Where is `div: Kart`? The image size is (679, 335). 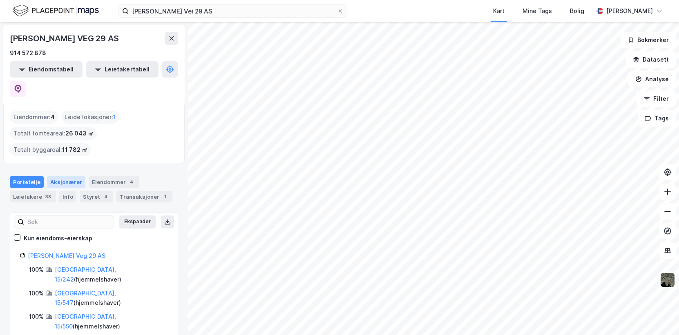
div: Kart is located at coordinates (499, 11).